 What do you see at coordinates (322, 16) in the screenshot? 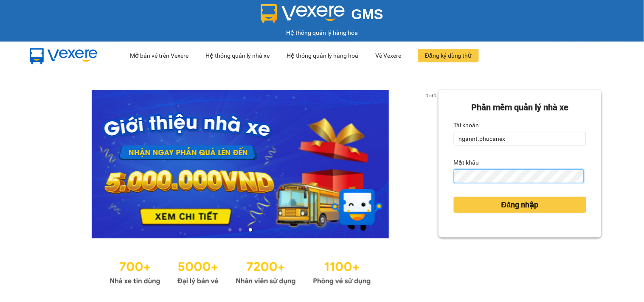
I see `a: GMS` at bounding box center [322, 16].